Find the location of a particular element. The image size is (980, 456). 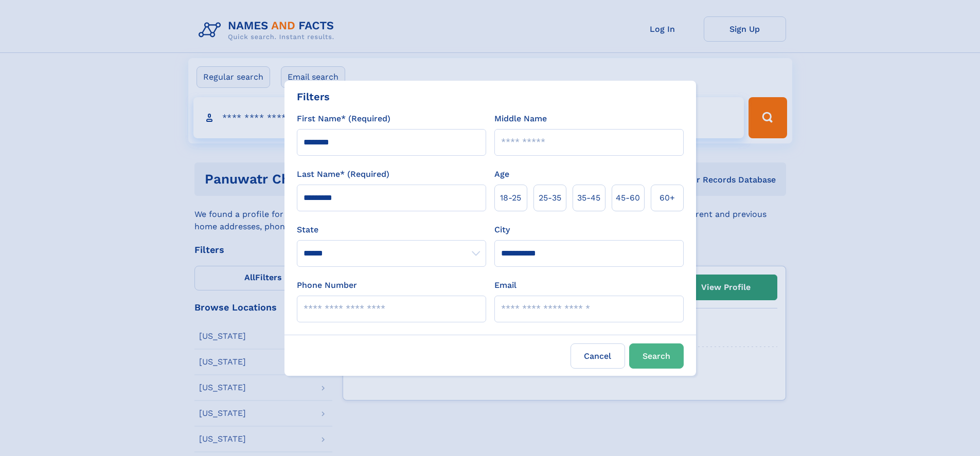

span: 60+ is located at coordinates (667, 198).